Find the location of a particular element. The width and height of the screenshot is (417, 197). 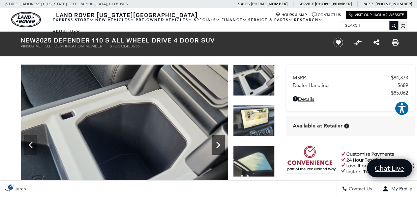

a: Chat Live is located at coordinates (389, 168).